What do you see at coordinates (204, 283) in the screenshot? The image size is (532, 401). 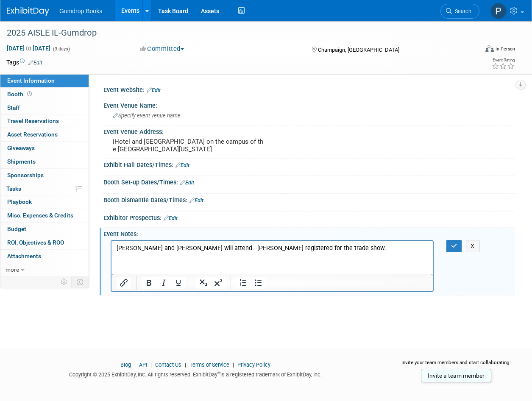 I see `button: Subscript` at bounding box center [204, 283].